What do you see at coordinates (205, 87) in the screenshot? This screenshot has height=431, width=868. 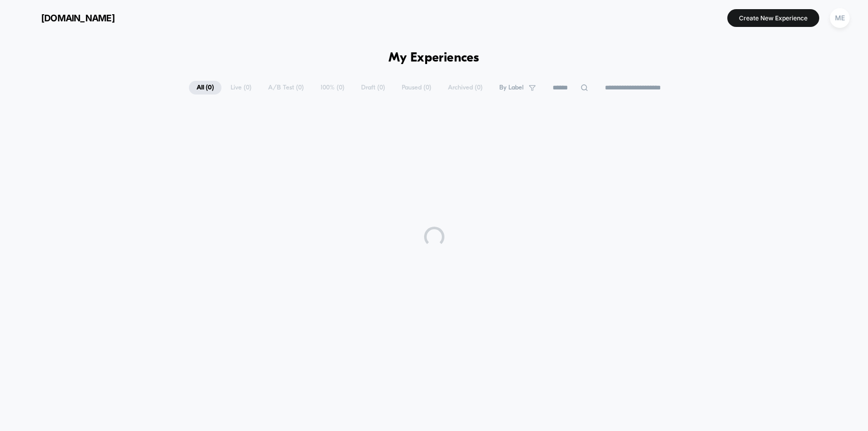 I see `span: All ( 0 )` at bounding box center [205, 87].